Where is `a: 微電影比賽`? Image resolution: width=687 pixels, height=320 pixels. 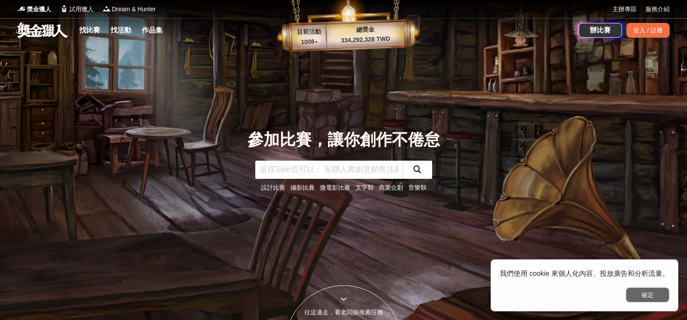 a: 微電影比賽 is located at coordinates (335, 188).